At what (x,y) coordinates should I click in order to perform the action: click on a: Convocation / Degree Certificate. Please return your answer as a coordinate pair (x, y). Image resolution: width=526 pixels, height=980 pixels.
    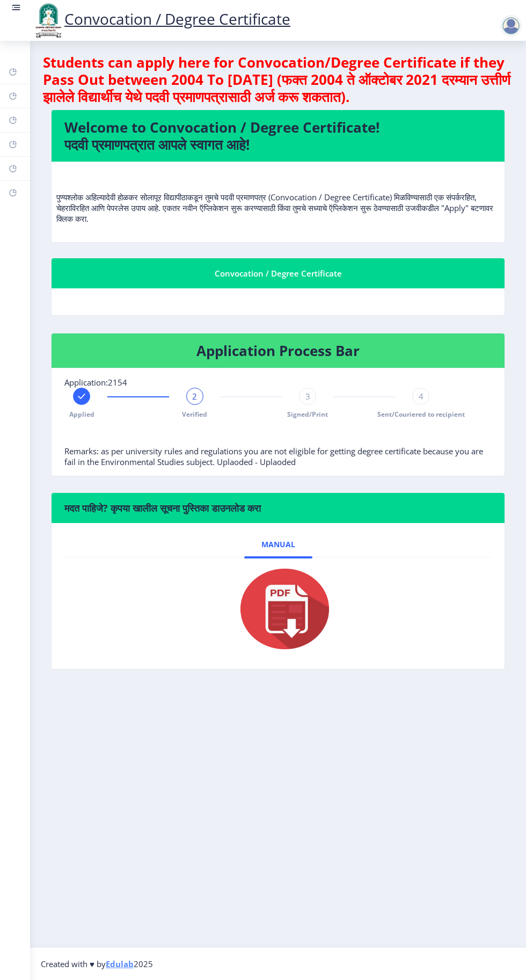
    Looking at the image, I should click on (161, 19).